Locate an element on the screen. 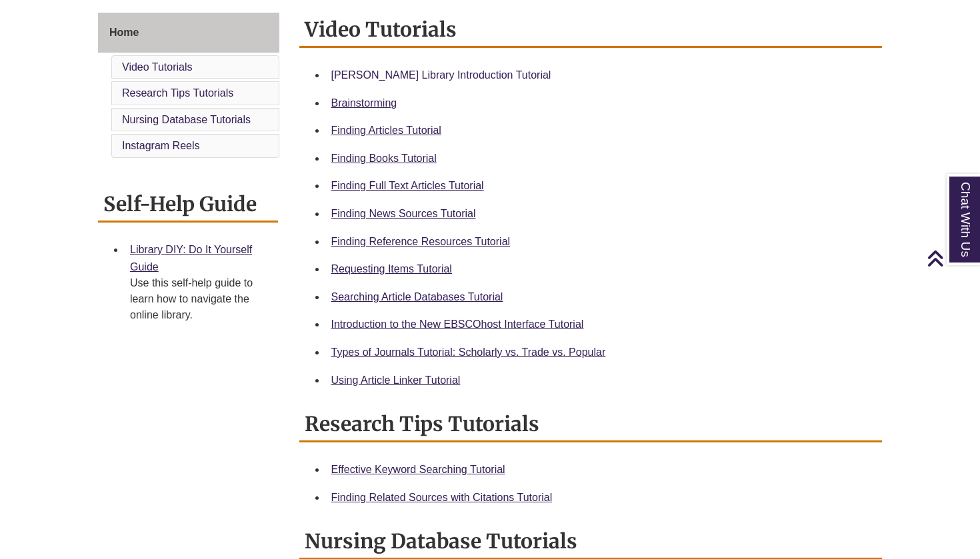 This screenshot has width=980, height=559. div: Guide Page Menu is located at coordinates (189, 87).